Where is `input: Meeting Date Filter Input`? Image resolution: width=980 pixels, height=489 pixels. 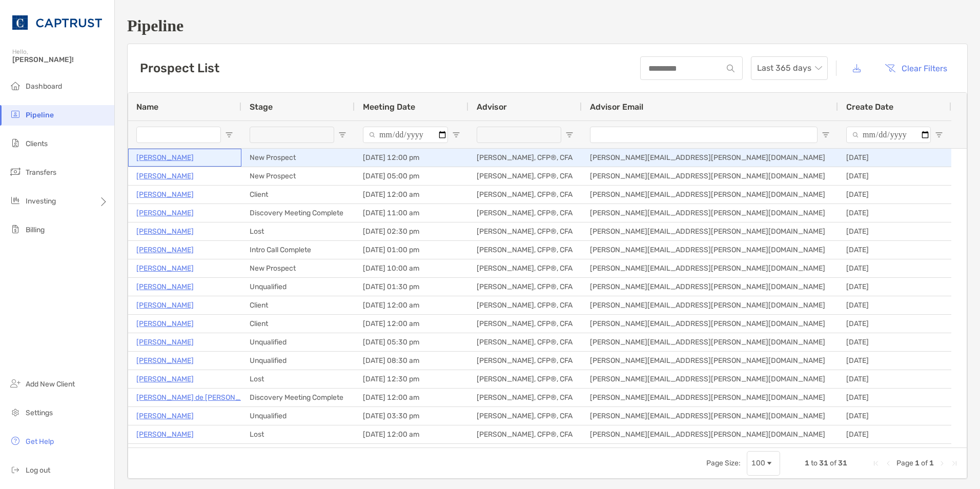 input: Meeting Date Filter Input is located at coordinates (405, 134).